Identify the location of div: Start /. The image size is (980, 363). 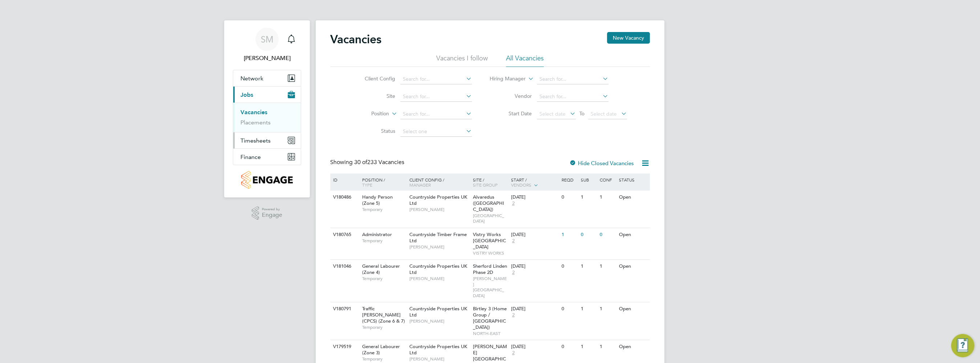
(534, 183).